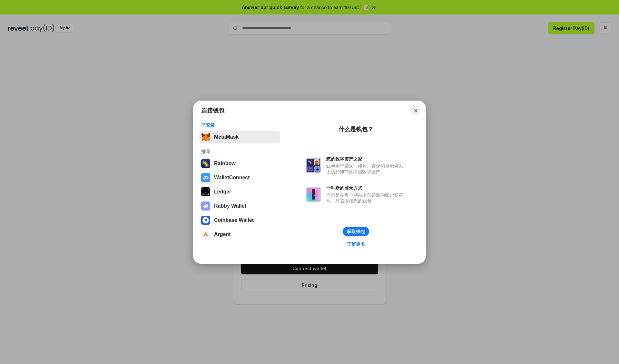  I want to click on h1: 连接钱包, so click(213, 111).